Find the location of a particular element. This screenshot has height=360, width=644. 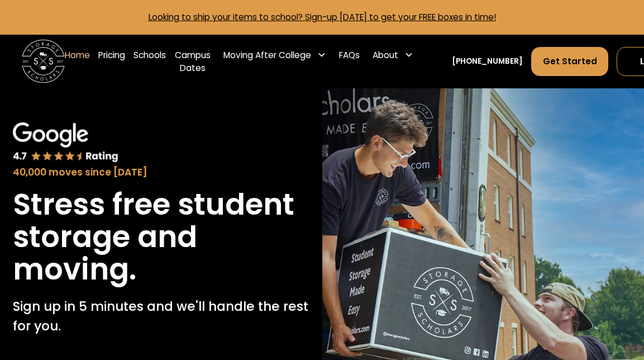

a: Pricing is located at coordinates (111, 60).